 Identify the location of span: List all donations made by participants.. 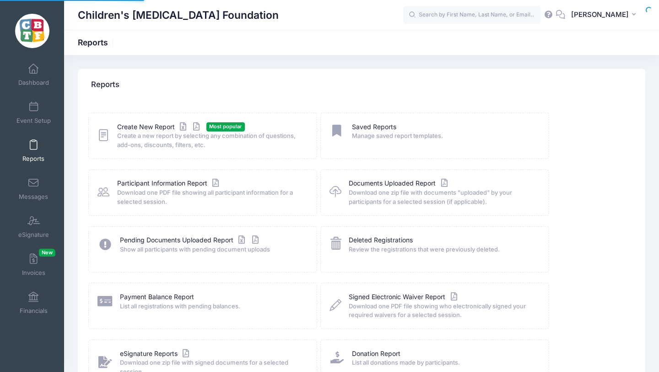
(444, 362).